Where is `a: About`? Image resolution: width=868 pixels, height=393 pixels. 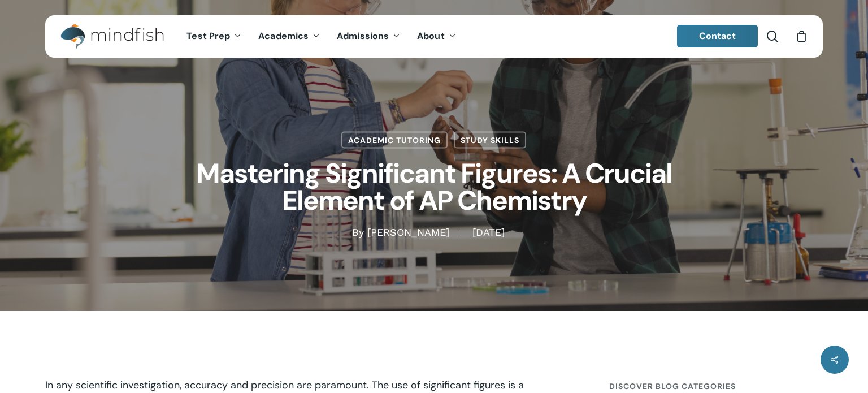
a: About is located at coordinates (436, 36).